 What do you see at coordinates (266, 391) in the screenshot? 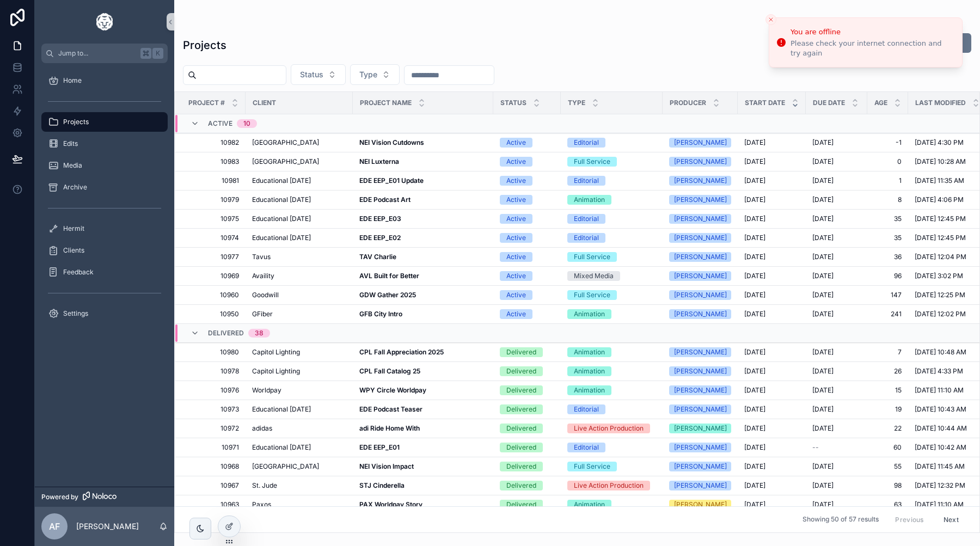
I see `span: Worldpay` at bounding box center [266, 391].